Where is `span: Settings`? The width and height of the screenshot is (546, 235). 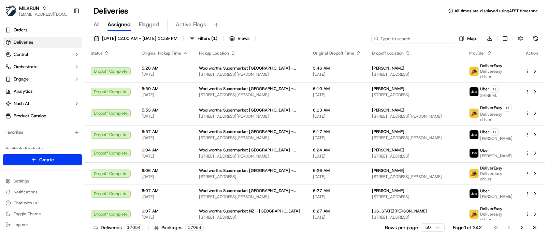
span: Settings is located at coordinates (21, 181).